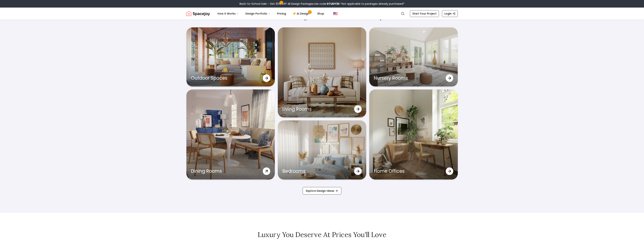 The width and height of the screenshot is (644, 248). I want to click on a: BedroomsBedrooms, so click(322, 150).